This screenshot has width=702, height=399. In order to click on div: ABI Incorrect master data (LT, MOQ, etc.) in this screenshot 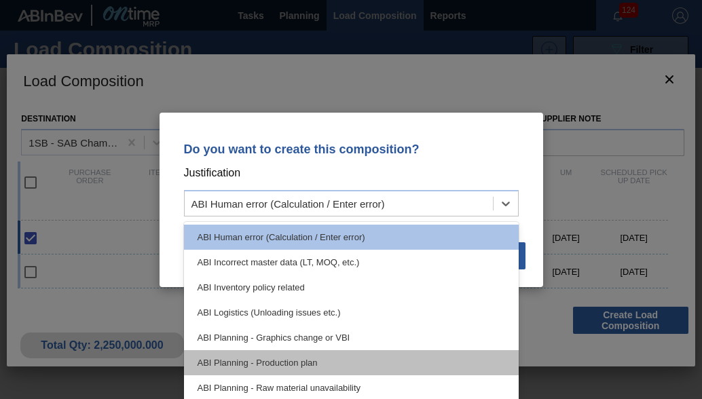, I will do `click(351, 262)`.